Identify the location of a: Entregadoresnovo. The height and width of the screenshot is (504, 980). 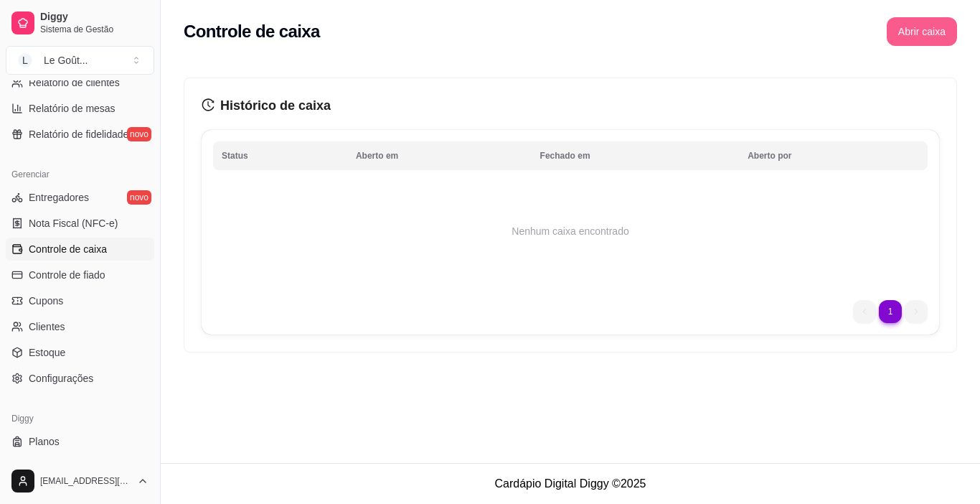
(80, 197).